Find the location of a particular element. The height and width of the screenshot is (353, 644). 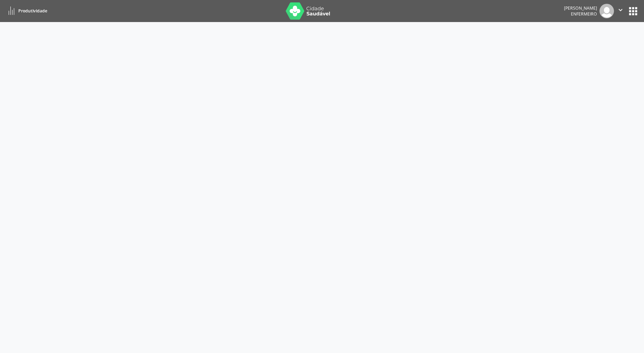

span: Produtividade is located at coordinates (33, 11).